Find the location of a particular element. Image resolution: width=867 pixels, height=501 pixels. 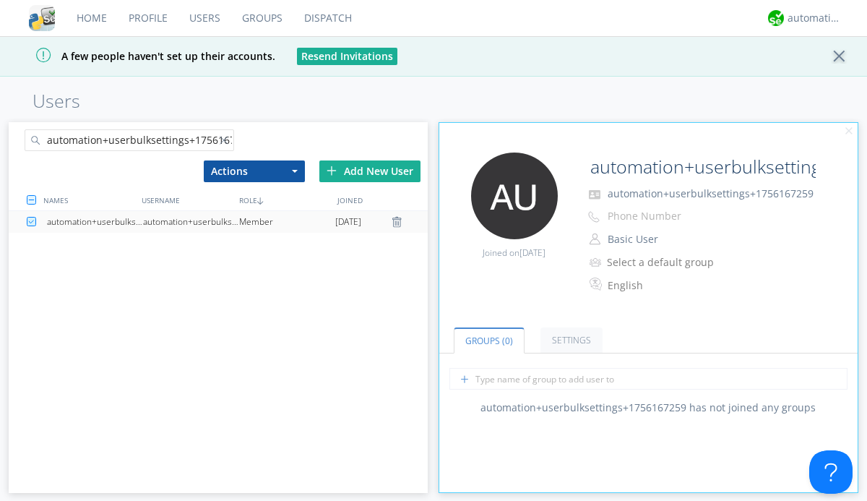

div: English is located at coordinates (668, 285).